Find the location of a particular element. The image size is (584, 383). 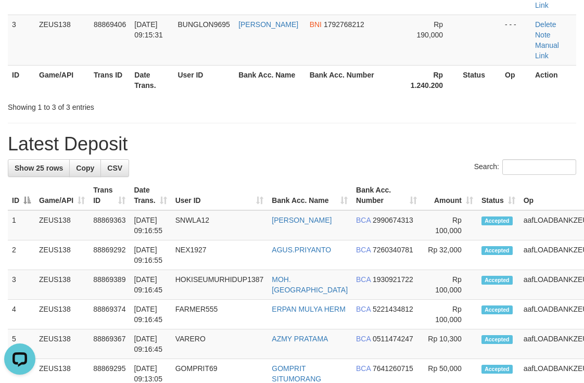

button: Open LiveChat chat widget is located at coordinates (20, 20).